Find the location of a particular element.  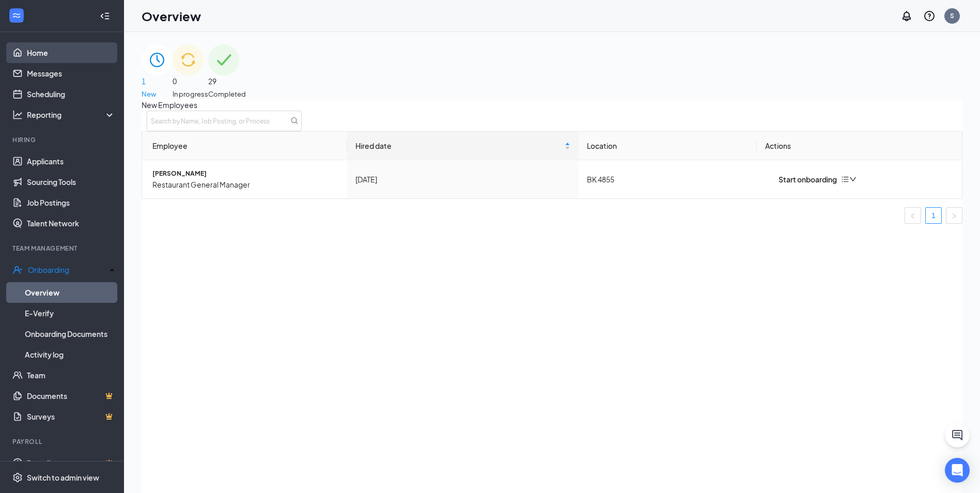

a: Messages is located at coordinates (71, 73).